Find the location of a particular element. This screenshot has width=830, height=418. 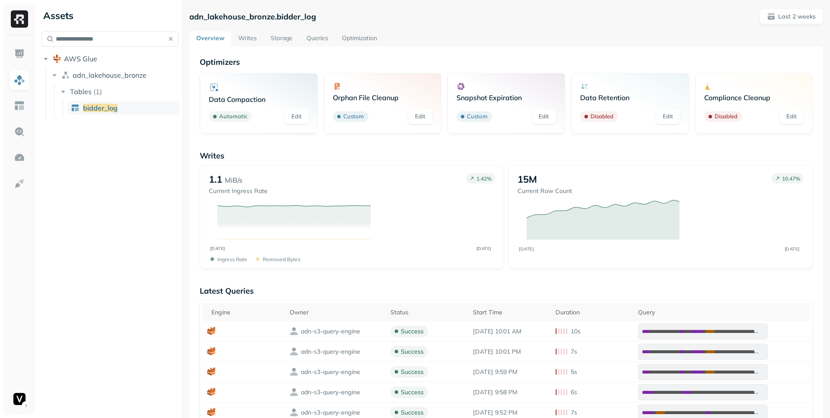

p: MiB/s is located at coordinates (233, 180).